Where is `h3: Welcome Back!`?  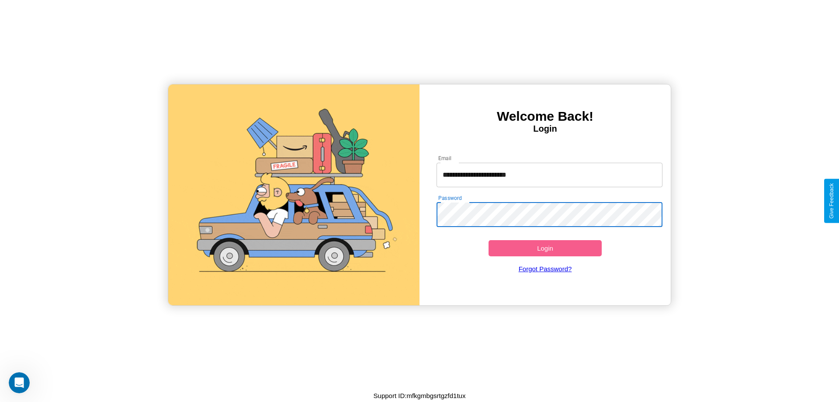 h3: Welcome Back! is located at coordinates (545, 116).